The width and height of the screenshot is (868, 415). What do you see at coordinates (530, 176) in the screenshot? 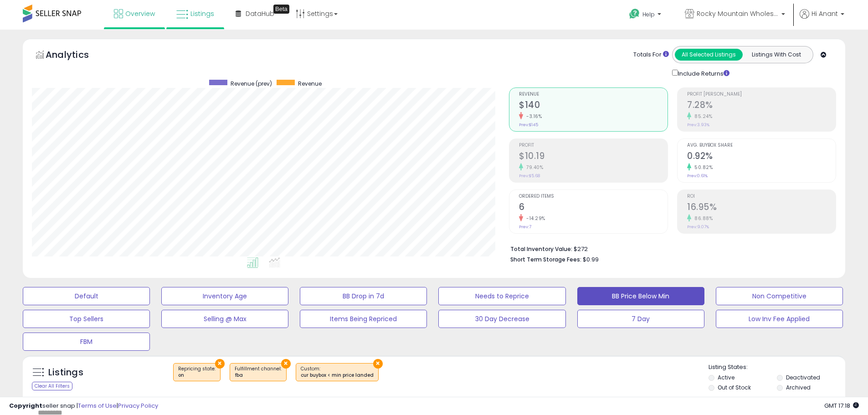
I see `small: Prev: $5.68` at bounding box center [530, 176].